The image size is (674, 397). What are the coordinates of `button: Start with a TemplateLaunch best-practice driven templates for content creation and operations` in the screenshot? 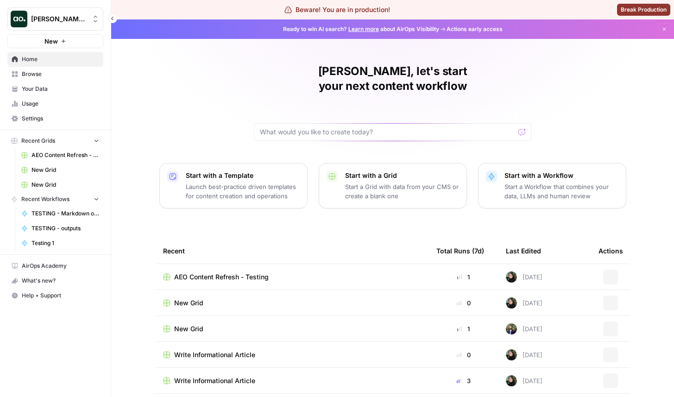 It's located at (234, 186).